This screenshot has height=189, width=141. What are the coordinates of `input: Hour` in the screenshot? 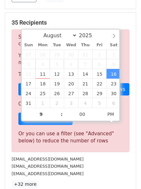 It's located at (41, 114).